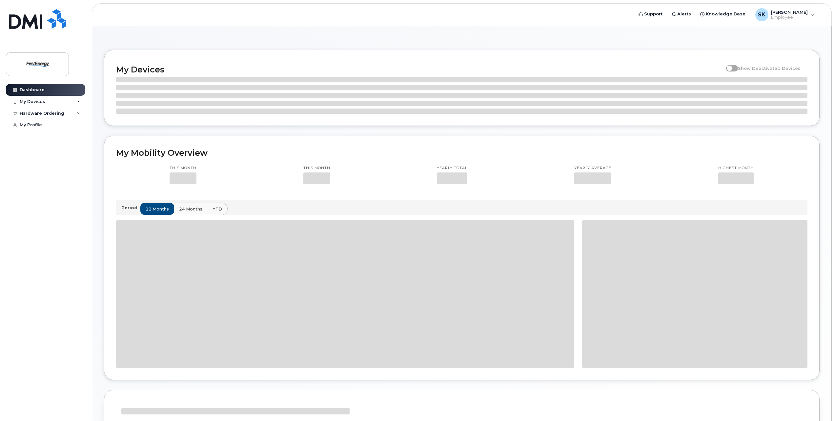  Describe the element at coordinates (462, 153) in the screenshot. I see `h2: My Mobility Overview` at that location.